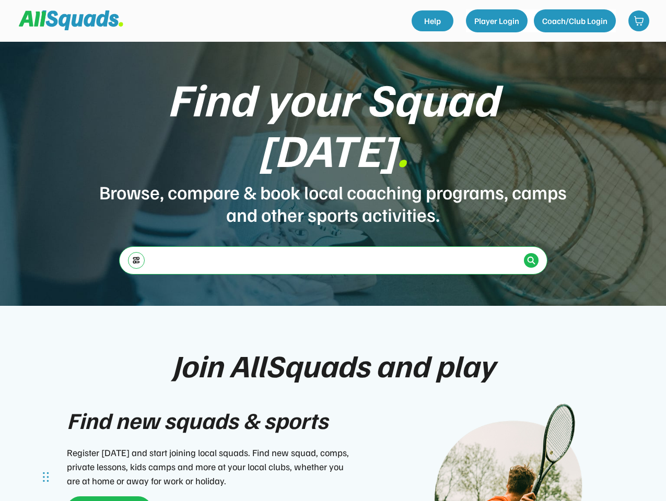 Image resolution: width=666 pixels, height=501 pixels. Describe the element at coordinates (333, 365) in the screenshot. I see `div: Join AllSquads and play` at that location.